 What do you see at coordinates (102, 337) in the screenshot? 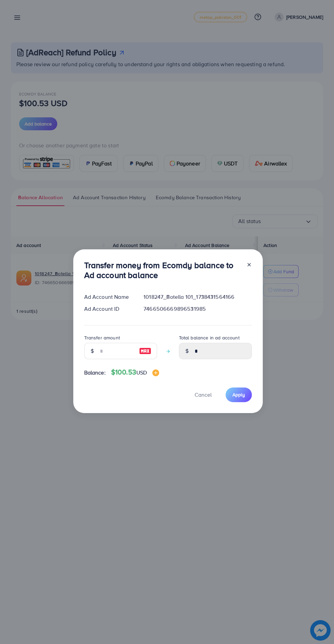
I see `label: Transfer amount` at bounding box center [102, 337].